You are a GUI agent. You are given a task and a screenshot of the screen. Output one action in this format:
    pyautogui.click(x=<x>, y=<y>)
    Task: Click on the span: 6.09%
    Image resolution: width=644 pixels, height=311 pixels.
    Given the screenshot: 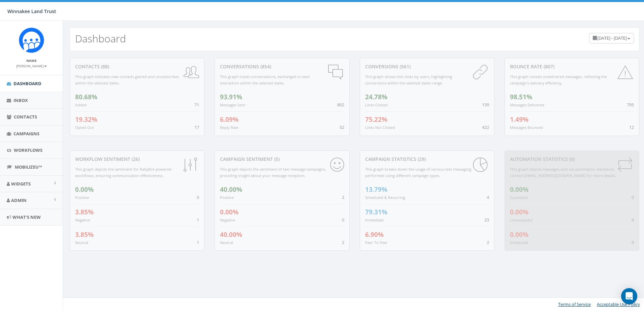 What is the action you would take?
    pyautogui.click(x=230, y=120)
    